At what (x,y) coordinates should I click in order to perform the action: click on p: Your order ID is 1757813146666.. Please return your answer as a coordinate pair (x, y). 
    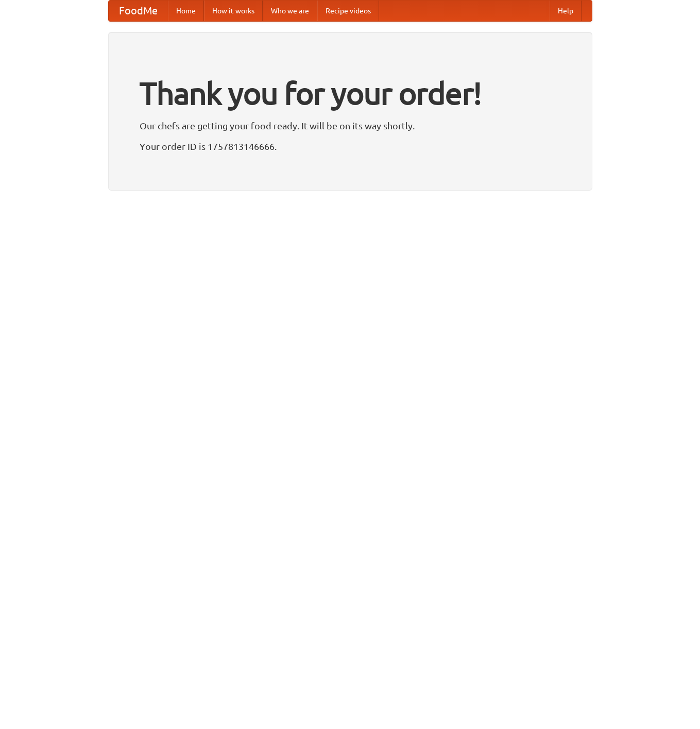
    Looking at the image, I should click on (351, 146).